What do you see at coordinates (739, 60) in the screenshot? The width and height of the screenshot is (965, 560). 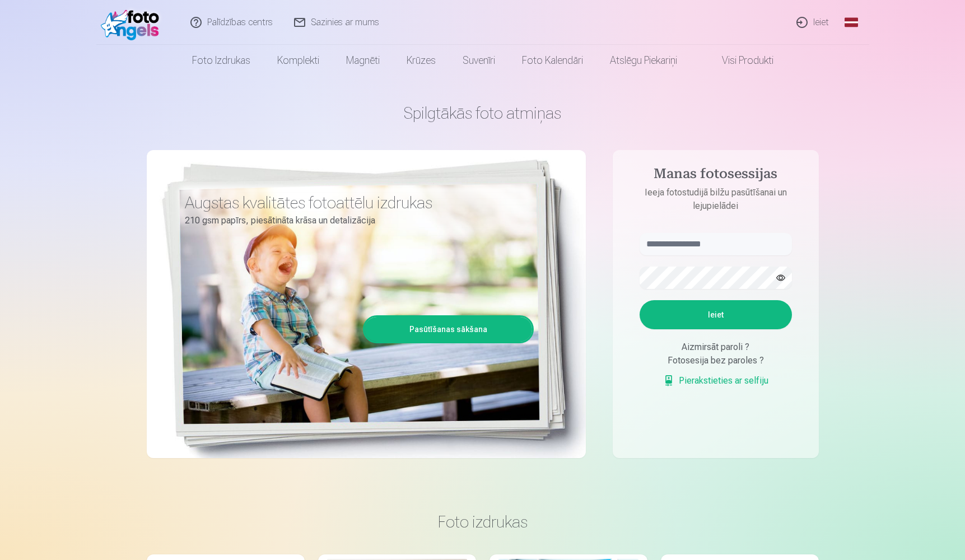 I see `a: Visi produkti` at bounding box center [739, 60].